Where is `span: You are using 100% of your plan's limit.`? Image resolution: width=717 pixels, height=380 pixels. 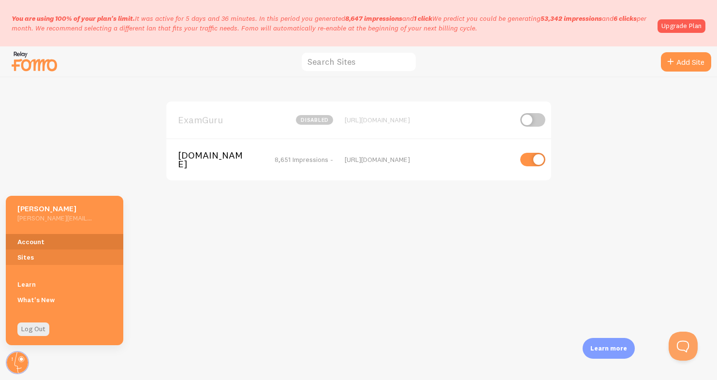 span: You are using 100% of your plan's limit. is located at coordinates (73, 18).